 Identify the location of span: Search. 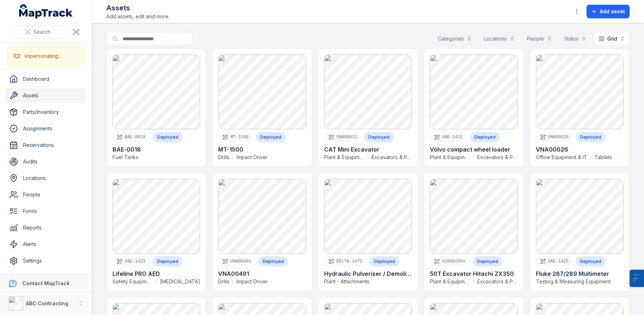
(42, 32).